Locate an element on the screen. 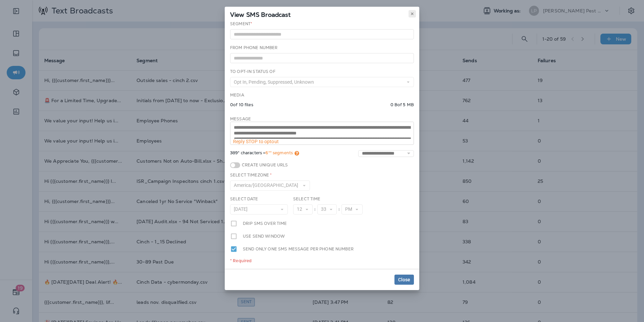 The height and width of the screenshot is (322, 644). p: 0 B of 5 MB is located at coordinates (402, 105).